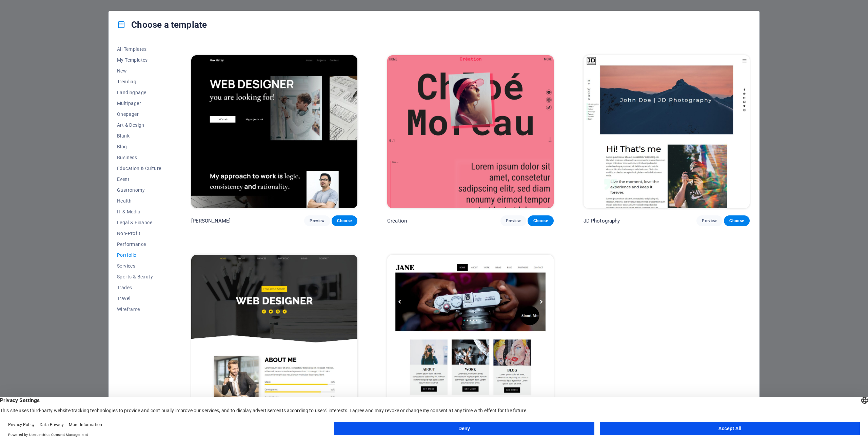  What do you see at coordinates (139, 81) in the screenshot?
I see `button: Trending` at bounding box center [139, 81].